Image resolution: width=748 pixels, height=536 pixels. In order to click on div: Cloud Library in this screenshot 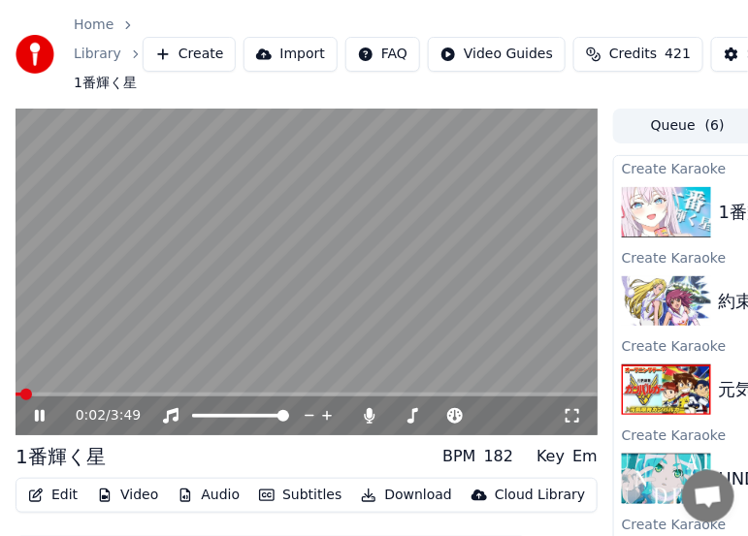, I will do `click(539, 496)`.